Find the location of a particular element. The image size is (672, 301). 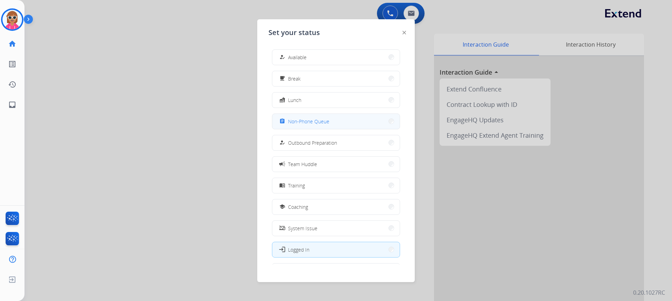

button: Offline is located at coordinates (336, 270).